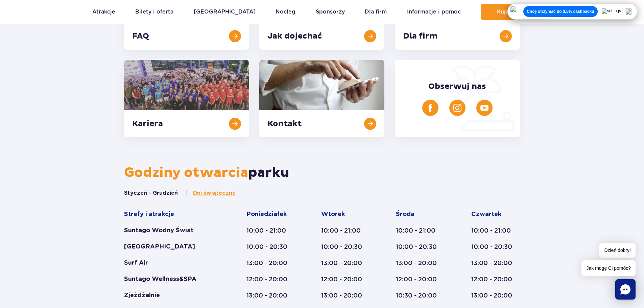 The height and width of the screenshot is (308, 644). Describe the element at coordinates (434, 12) in the screenshot. I see `a: Informacje i pomoc` at that location.